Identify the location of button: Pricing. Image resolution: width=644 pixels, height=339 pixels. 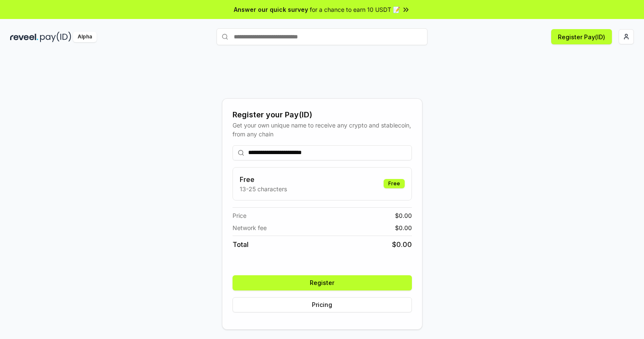
(322, 305).